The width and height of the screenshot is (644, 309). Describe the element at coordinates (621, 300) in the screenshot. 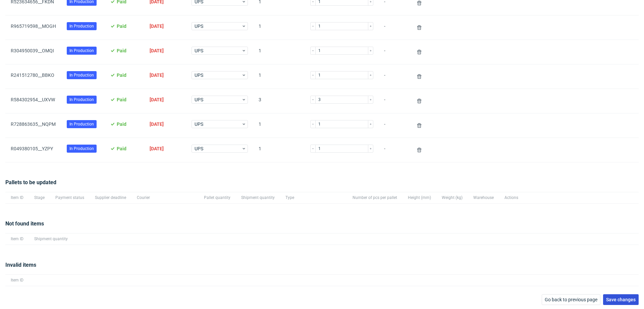

I see `span: Save changes` at that location.